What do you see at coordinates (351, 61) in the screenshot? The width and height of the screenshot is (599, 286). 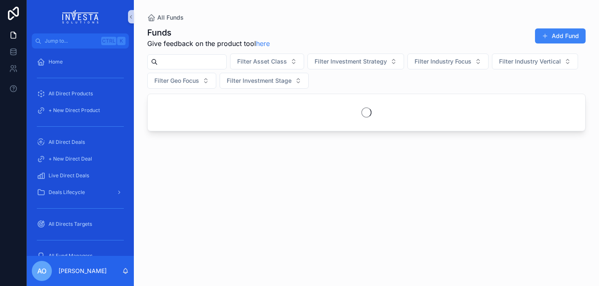 I see `span: Filter Investment Strategy` at bounding box center [351, 61].